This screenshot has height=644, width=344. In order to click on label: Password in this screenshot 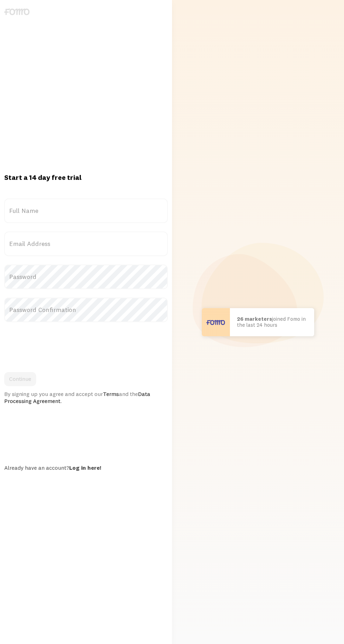, I will do `click(86, 277)`.